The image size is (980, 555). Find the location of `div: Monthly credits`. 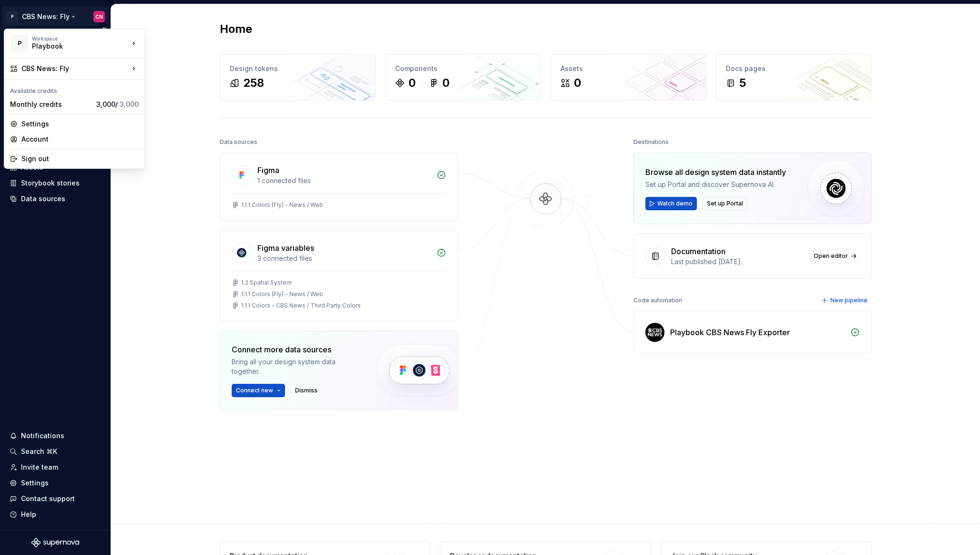

div: Monthly credits is located at coordinates (51, 105).